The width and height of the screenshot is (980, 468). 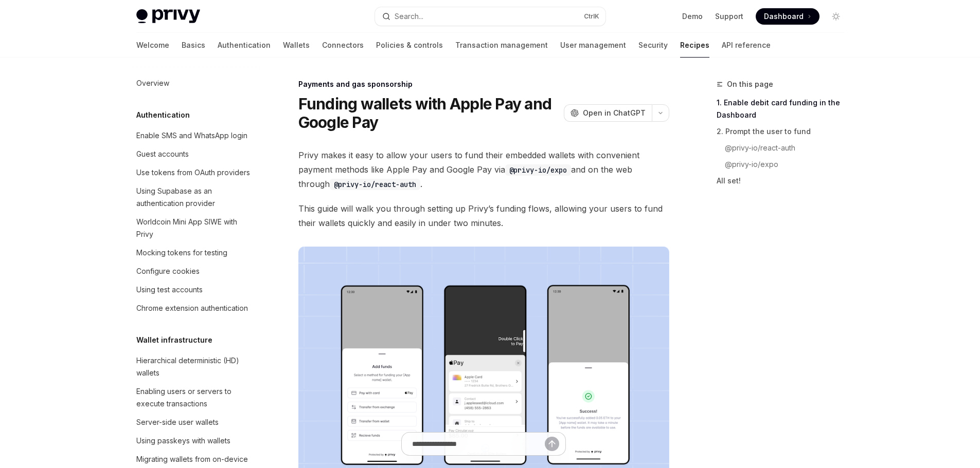 What do you see at coordinates (192, 308) in the screenshot?
I see `div: Chrome extension authentication` at bounding box center [192, 308].